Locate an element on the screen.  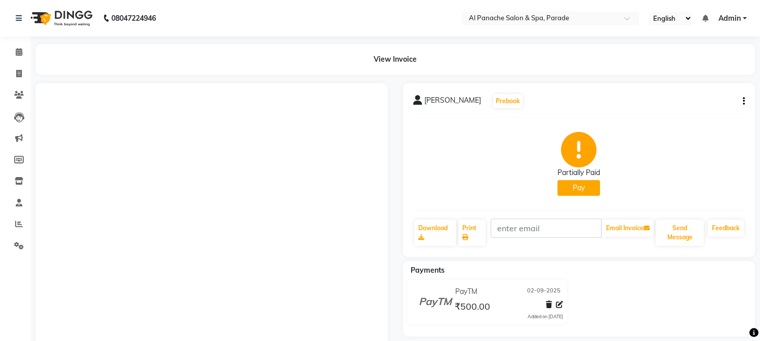
span: 02-09-2025 is located at coordinates (544, 292).